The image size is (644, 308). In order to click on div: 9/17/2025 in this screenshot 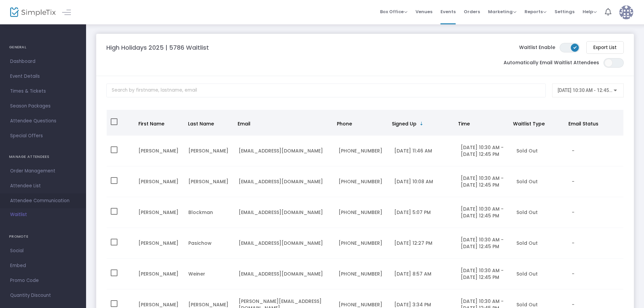, I will do `click(424, 274)`.